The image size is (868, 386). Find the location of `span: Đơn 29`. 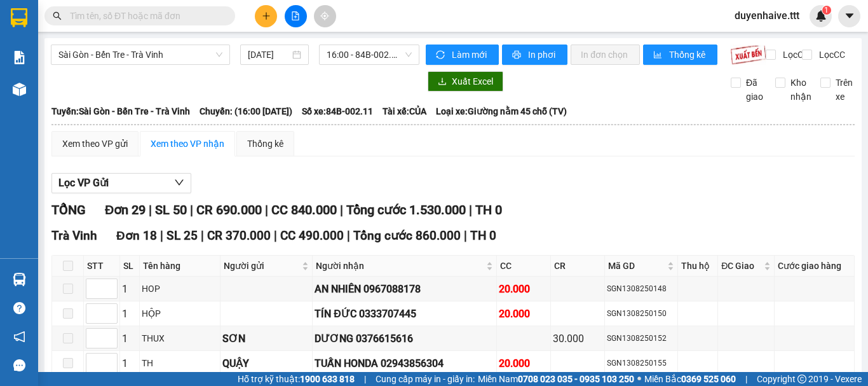

span: Đơn 29 is located at coordinates (125, 210).